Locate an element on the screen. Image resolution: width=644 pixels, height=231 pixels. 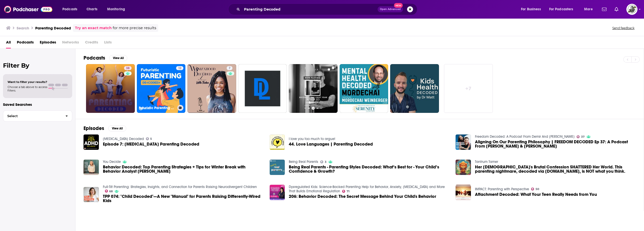
span: Behavior Decoded: Top Parenting Strategies + Tips for Winter Break with Behavior Analyst [PERSON_... is located at coordinates (183, 169).